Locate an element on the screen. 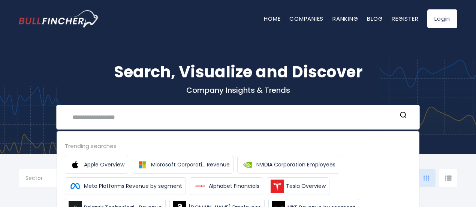 This screenshot has height=207, width=476. div: Trending searches is located at coordinates (238, 145).